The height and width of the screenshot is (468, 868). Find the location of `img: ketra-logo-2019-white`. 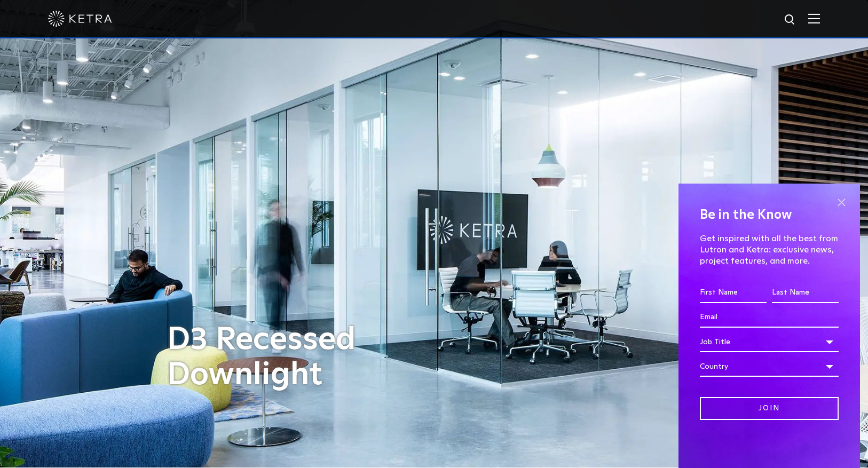

img: ketra-logo-2019-white is located at coordinates (80, 19).